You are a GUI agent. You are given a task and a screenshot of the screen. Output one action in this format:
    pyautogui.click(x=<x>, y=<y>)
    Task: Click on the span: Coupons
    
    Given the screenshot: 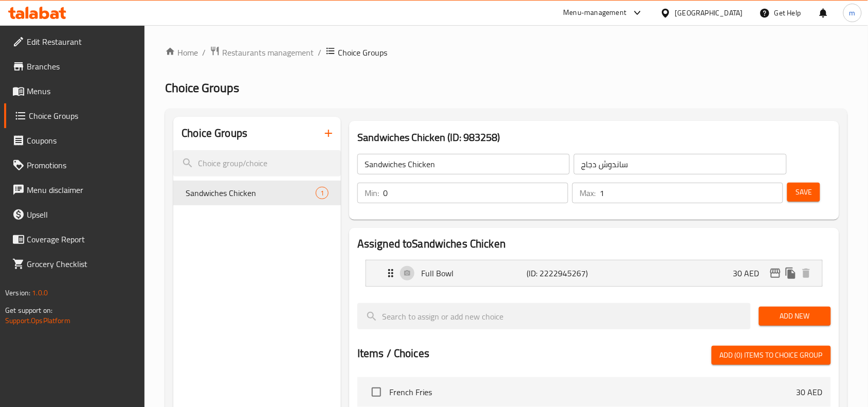 What is the action you would take?
    pyautogui.click(x=82, y=140)
    